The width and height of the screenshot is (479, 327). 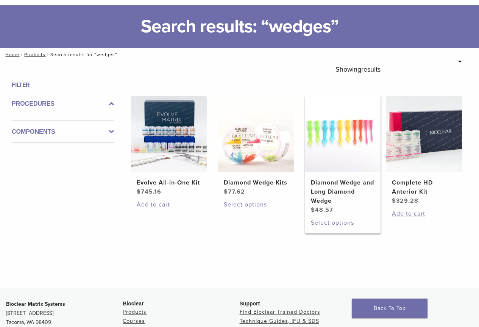 I want to click on a: Evolve All-in-One KitEvolve All-in-One Kit $745.16, so click(x=169, y=146).